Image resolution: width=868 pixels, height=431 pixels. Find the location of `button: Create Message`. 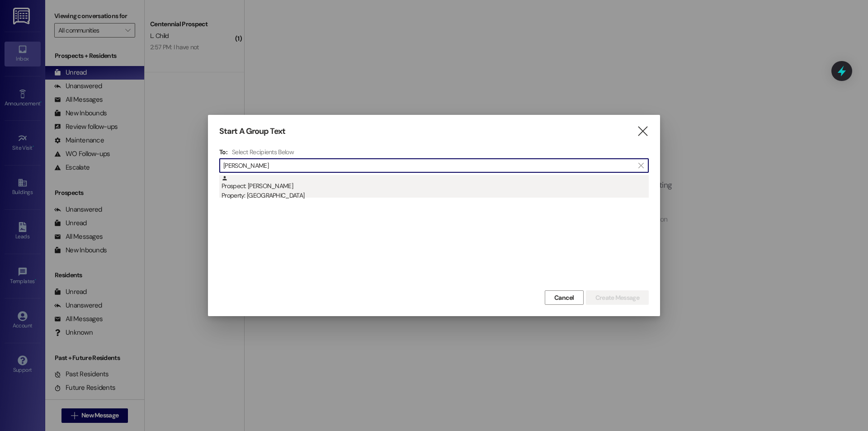

button: Create Message is located at coordinates (617, 298).